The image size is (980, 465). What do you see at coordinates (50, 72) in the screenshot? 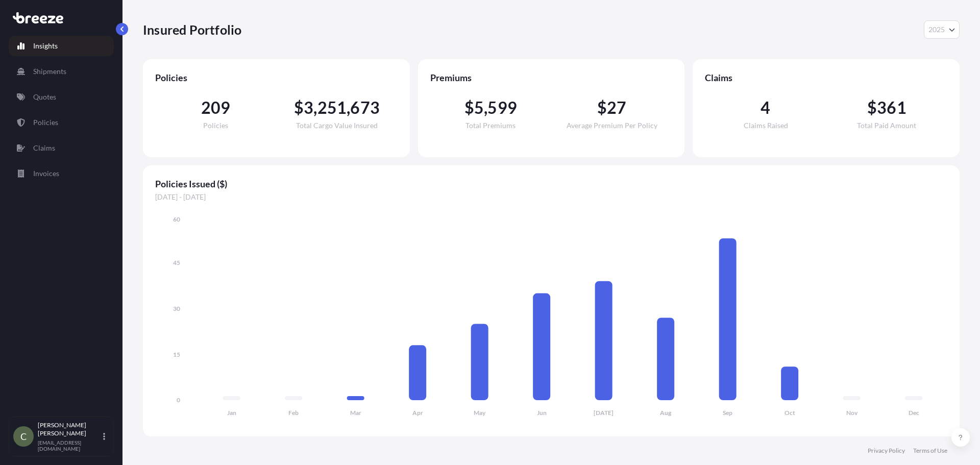
I see `p: Shipments` at bounding box center [50, 72].